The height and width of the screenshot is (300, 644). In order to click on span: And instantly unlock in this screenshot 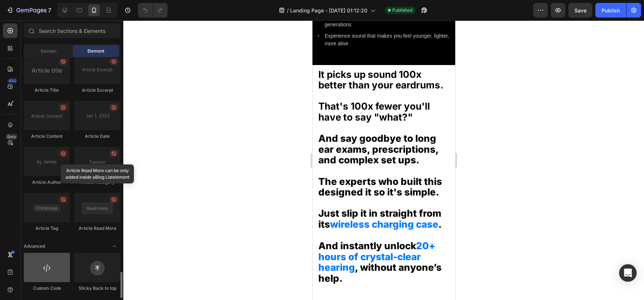, I will do `click(54, 225)`.